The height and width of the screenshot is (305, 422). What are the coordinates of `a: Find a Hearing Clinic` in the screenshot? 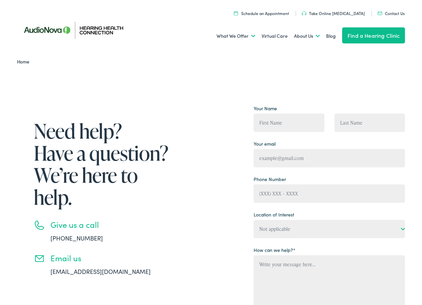 It's located at (374, 35).